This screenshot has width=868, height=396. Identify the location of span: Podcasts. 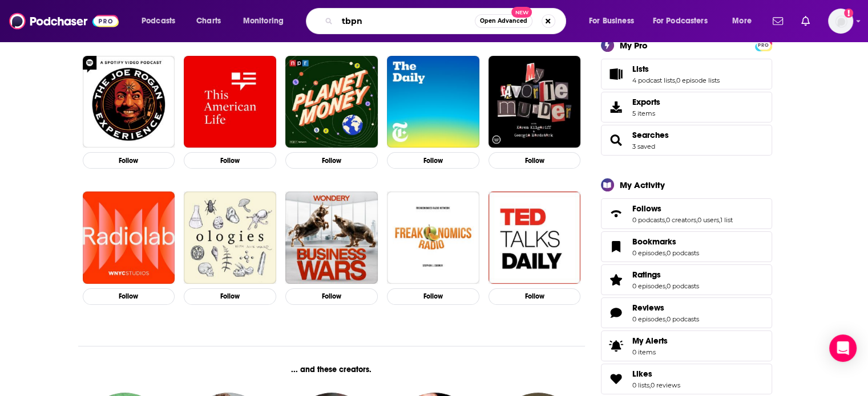
(158, 21).